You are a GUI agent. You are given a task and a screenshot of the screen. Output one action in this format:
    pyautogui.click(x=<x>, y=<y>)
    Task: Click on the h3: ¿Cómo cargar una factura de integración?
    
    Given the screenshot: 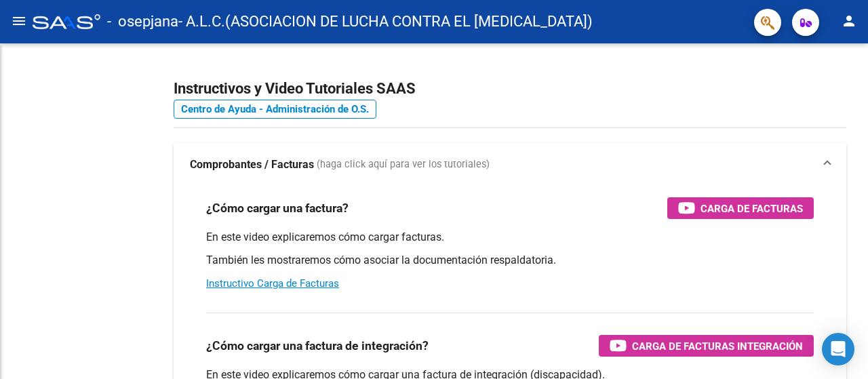 What is the action you would take?
    pyautogui.click(x=318, y=347)
    